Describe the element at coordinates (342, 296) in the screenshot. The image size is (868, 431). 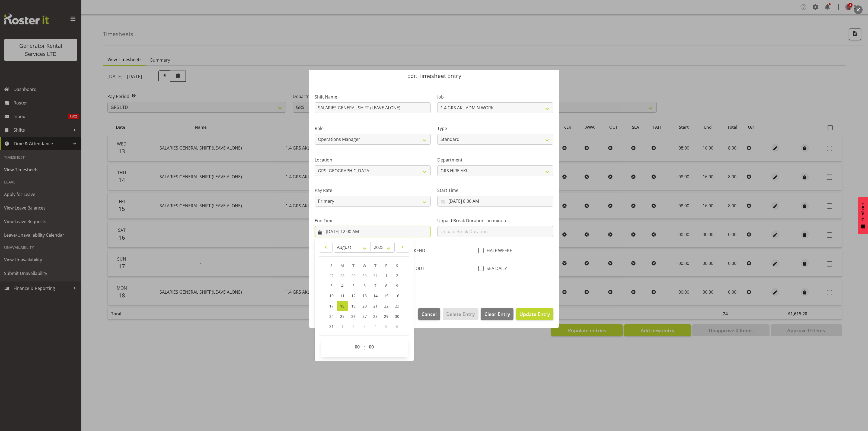
I see `span: 11` at that location.